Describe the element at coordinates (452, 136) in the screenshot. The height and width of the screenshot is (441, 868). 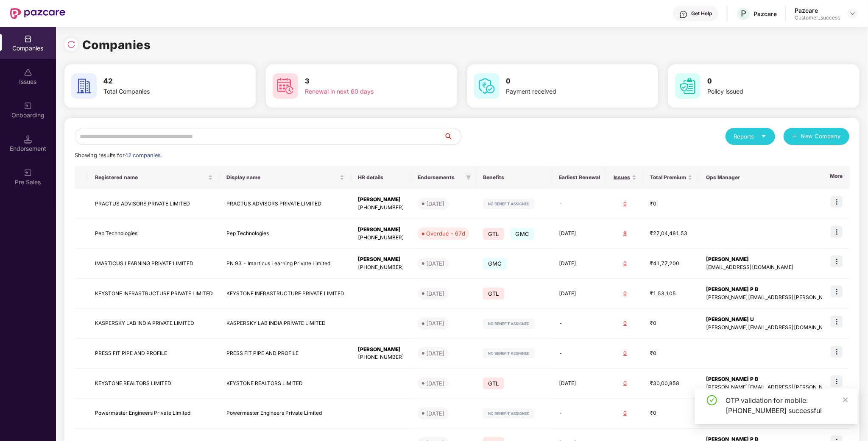
I see `span: search` at that location.